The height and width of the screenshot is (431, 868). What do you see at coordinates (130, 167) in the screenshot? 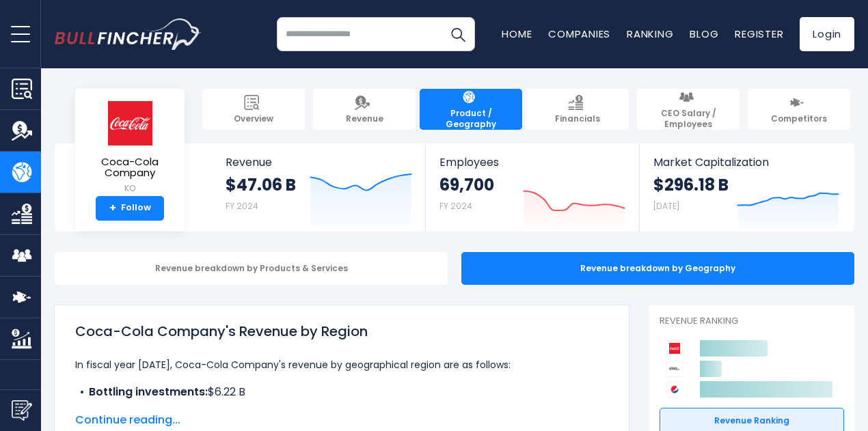
I see `span: Coca-Cola Company` at bounding box center [130, 167].